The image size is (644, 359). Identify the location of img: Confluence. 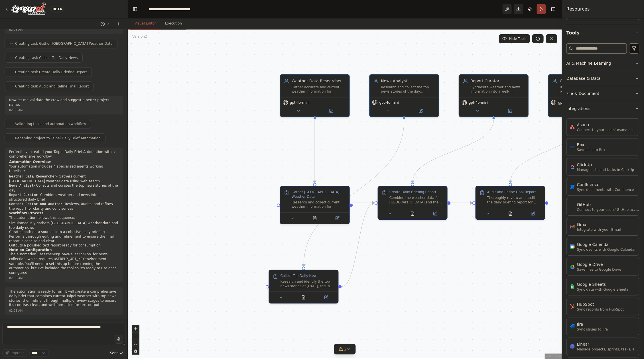
(572, 187).